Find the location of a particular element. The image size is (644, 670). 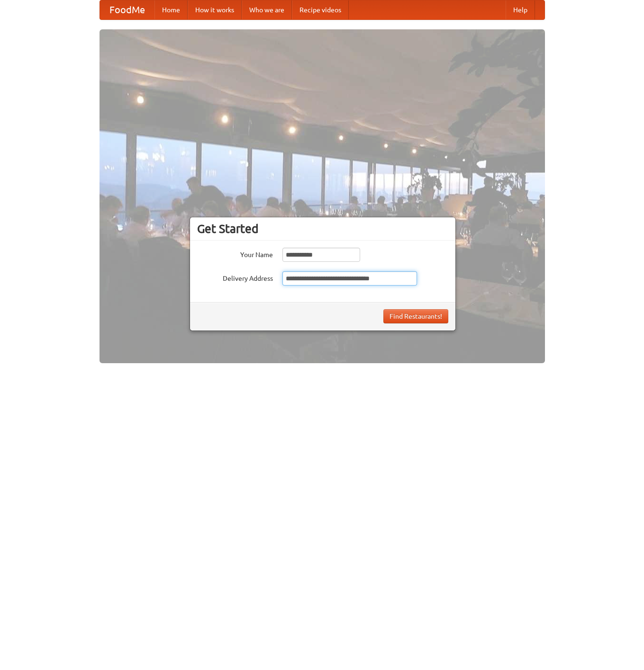

a: Home is located at coordinates (171, 10).